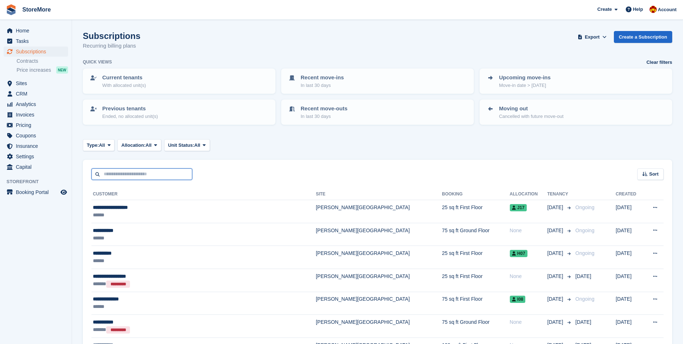 This screenshot has width=683, height=344. What do you see at coordinates (37, 104) in the screenshot?
I see `span: Analytics` at bounding box center [37, 104].